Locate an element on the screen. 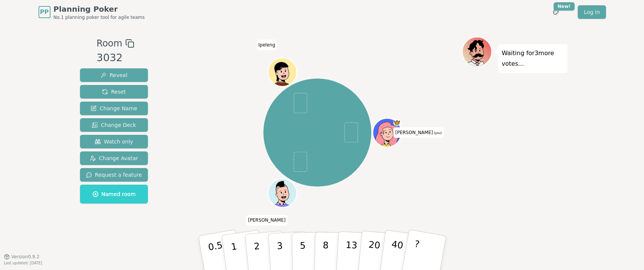  span: Change Deck is located at coordinates (113, 125).